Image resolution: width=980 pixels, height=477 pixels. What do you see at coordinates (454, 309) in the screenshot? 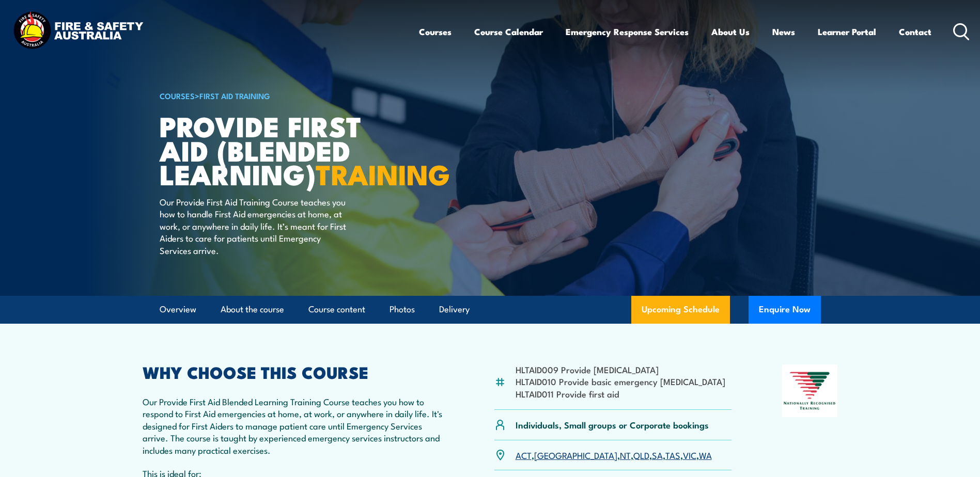
I see `a: Delivery` at bounding box center [454, 309].